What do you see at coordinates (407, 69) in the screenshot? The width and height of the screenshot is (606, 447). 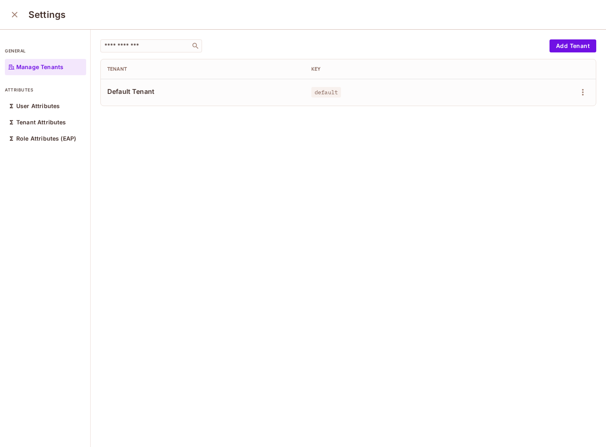 I see `div: Key` at bounding box center [407, 69].